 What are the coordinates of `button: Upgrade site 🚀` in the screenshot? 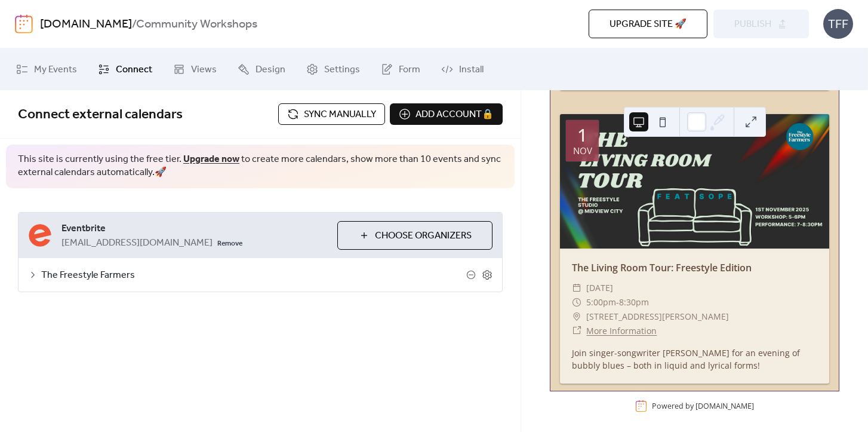 It's located at (648, 24).